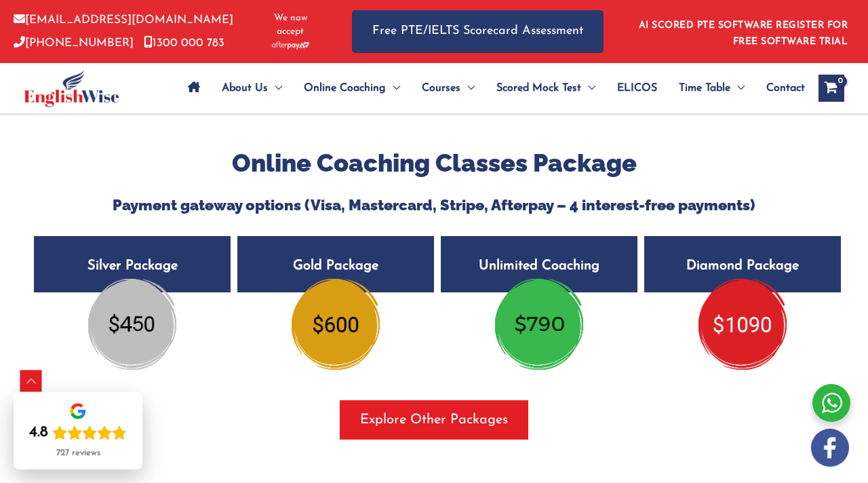 The height and width of the screenshot is (483, 868). Describe the element at coordinates (743, 264) in the screenshot. I see `h5: Diamond Package` at that location.